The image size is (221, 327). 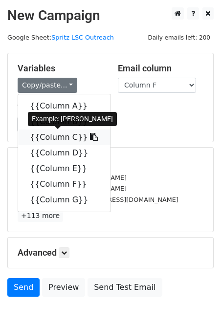 I want to click on span: Daily emails left: 200, so click(x=179, y=38).